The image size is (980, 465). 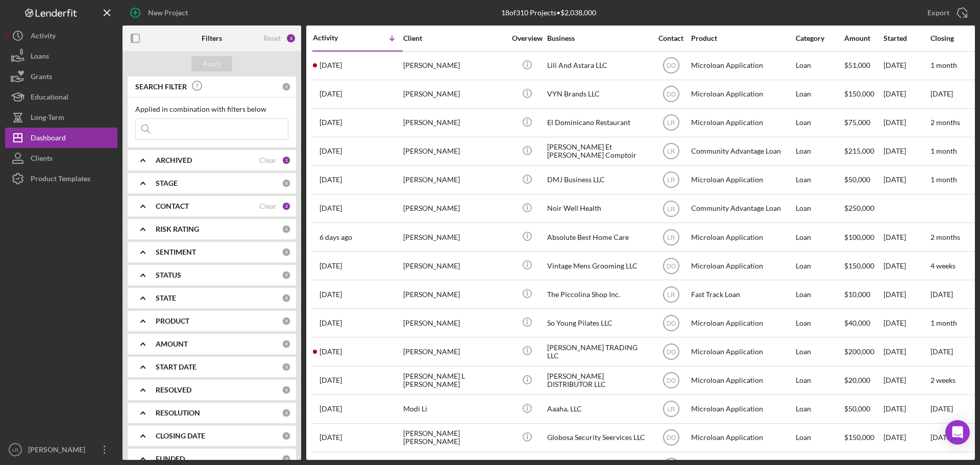 What do you see at coordinates (61, 138) in the screenshot?
I see `button: Dashboard` at bounding box center [61, 138].